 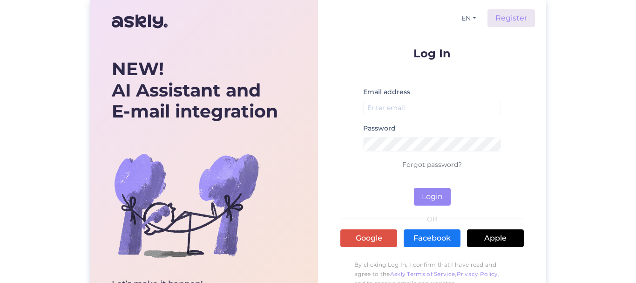 What do you see at coordinates (432, 197) in the screenshot?
I see `button: Login` at bounding box center [432, 197].